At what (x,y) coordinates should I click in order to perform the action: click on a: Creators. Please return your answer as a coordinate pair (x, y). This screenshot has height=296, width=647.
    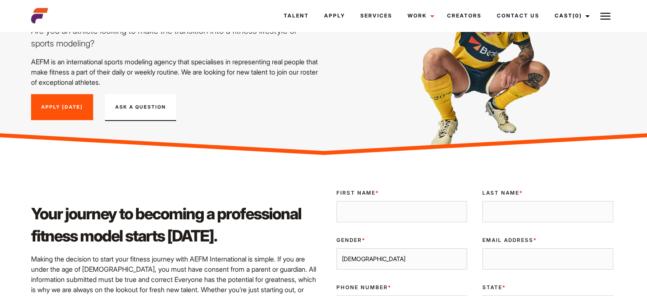
    Looking at the image, I should click on (464, 16).